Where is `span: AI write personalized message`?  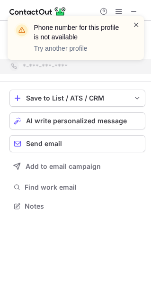 span: AI write personalized message is located at coordinates (76, 121).